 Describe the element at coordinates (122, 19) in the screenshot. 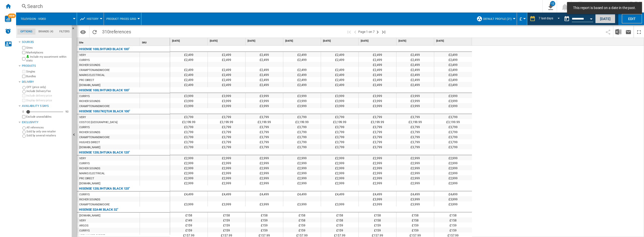

I see `button: Product prices grid` at that location.